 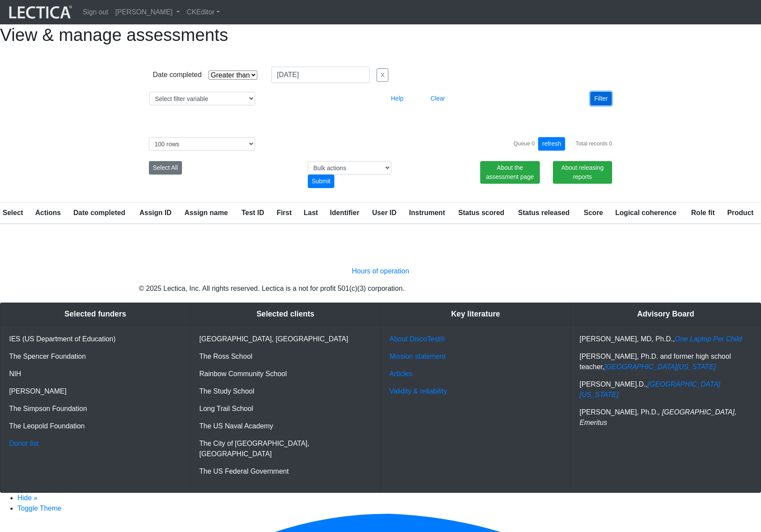 What do you see at coordinates (95, 409) in the screenshot?
I see `p: The Simpson Foundation` at bounding box center [95, 409].